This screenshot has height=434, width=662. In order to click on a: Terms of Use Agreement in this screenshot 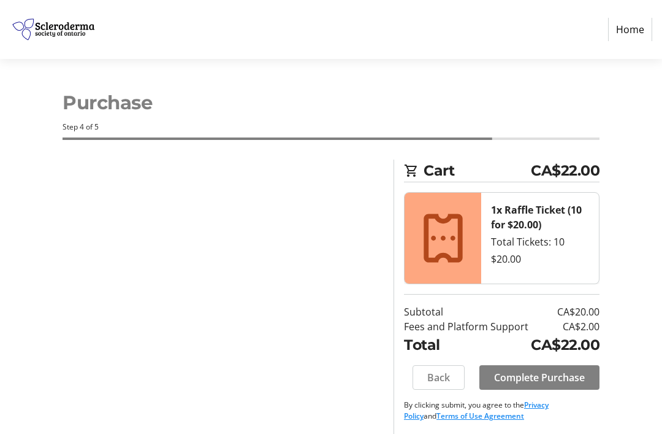, I will do `click(480, 415)`.